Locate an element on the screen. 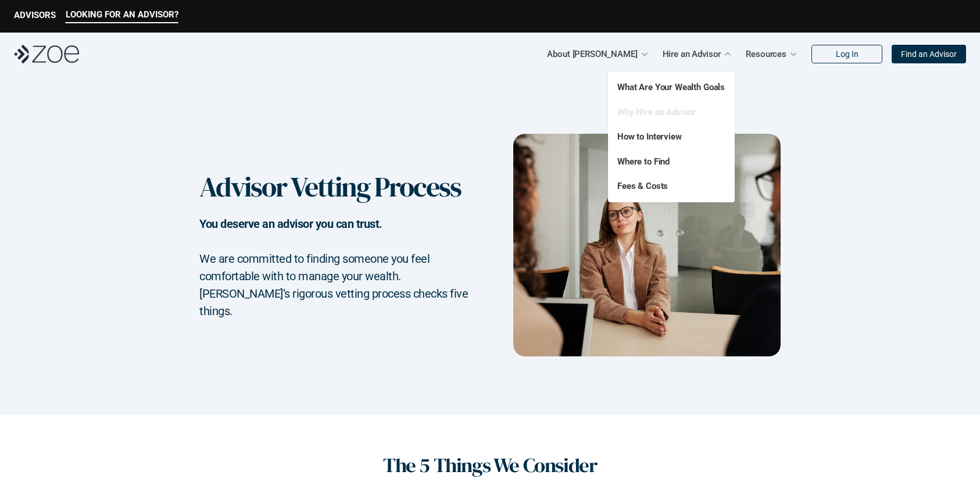  a: Why Hire an Advisor is located at coordinates (656, 112).